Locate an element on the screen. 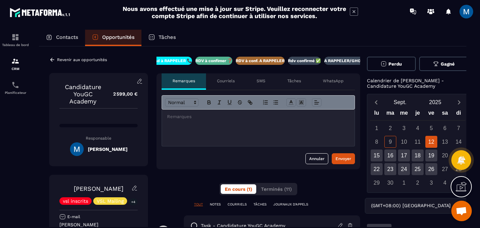 This screenshot has width=480, height=228. div: 27 is located at coordinates (444, 169).